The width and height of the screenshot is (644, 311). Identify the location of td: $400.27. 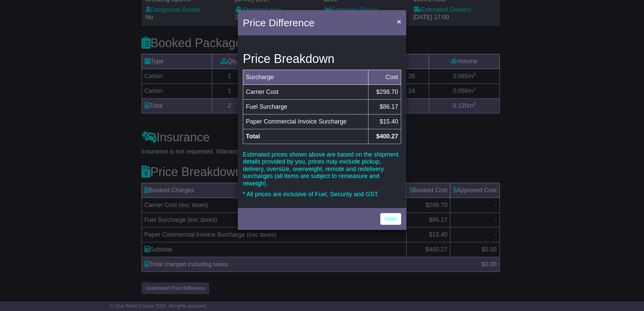
(385, 136).